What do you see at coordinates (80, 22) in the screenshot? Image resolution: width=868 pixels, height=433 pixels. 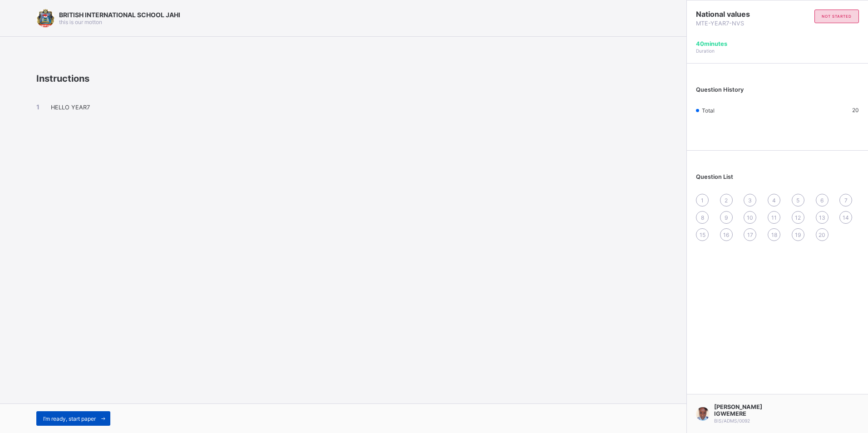 I see `span: this is our motton` at bounding box center [80, 22].